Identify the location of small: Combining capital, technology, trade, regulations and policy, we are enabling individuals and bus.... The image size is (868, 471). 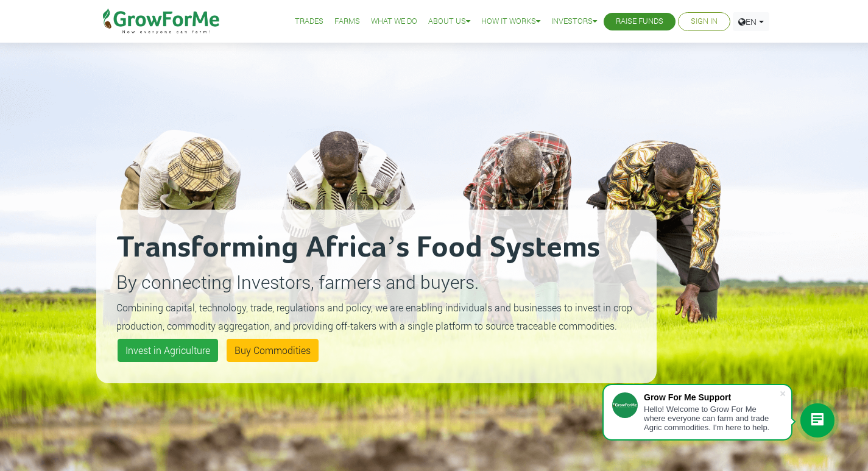
(374, 316).